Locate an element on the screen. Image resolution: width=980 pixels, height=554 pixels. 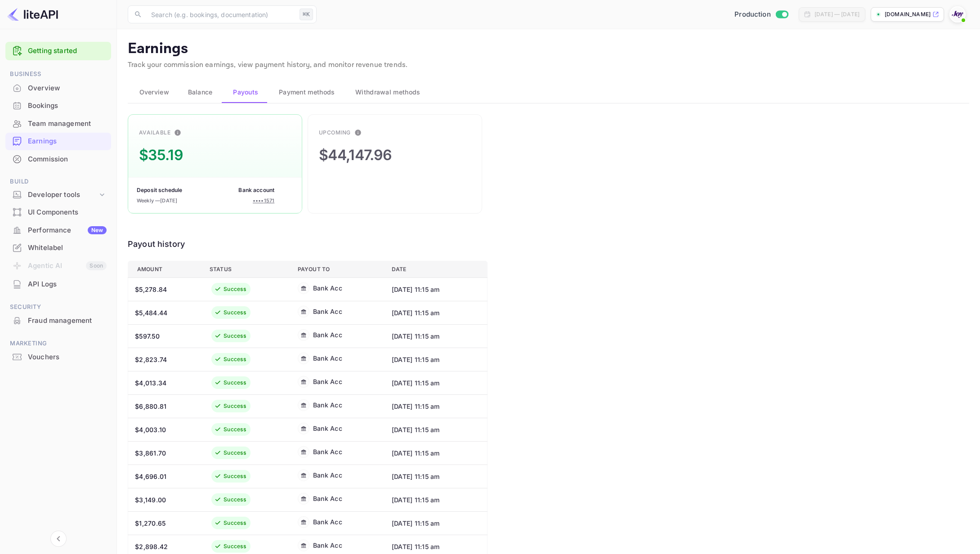
div: $3,149.00 is located at coordinates (165, 500).